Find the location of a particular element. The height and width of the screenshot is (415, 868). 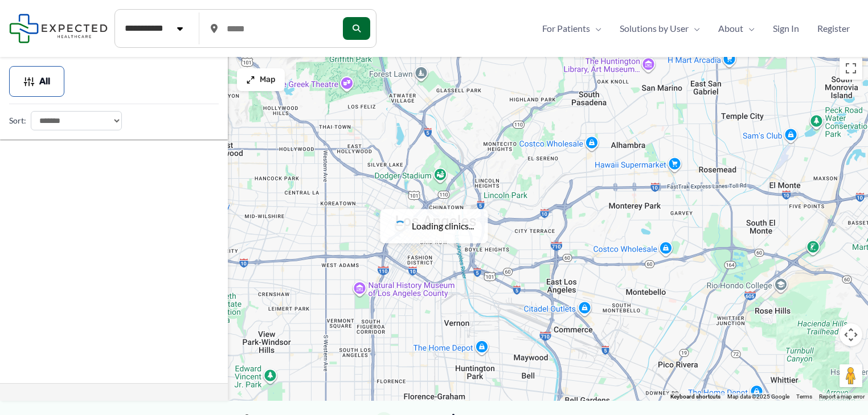

img: Filter is located at coordinates (29, 81).